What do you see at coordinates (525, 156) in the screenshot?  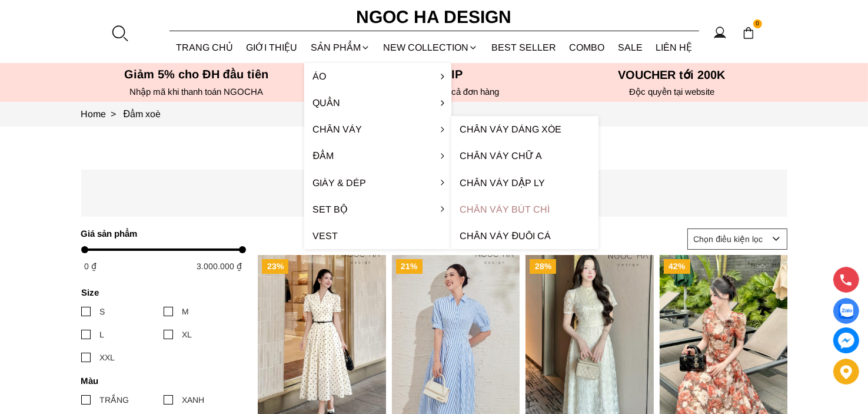 I see `a: Chân váy chữ A` at bounding box center [525, 156].